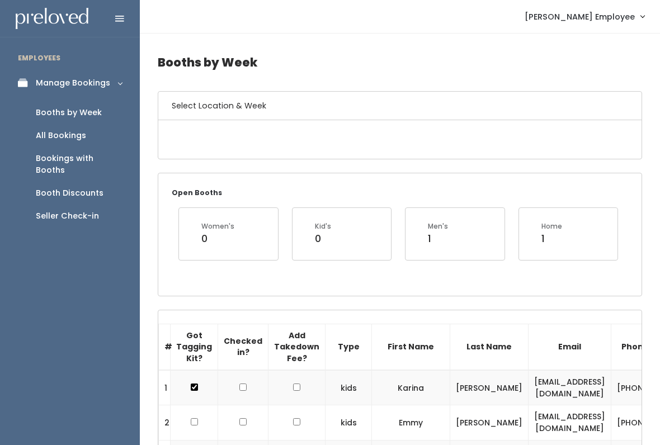 Image resolution: width=660 pixels, height=445 pixels. I want to click on td: 1, so click(165, 388).